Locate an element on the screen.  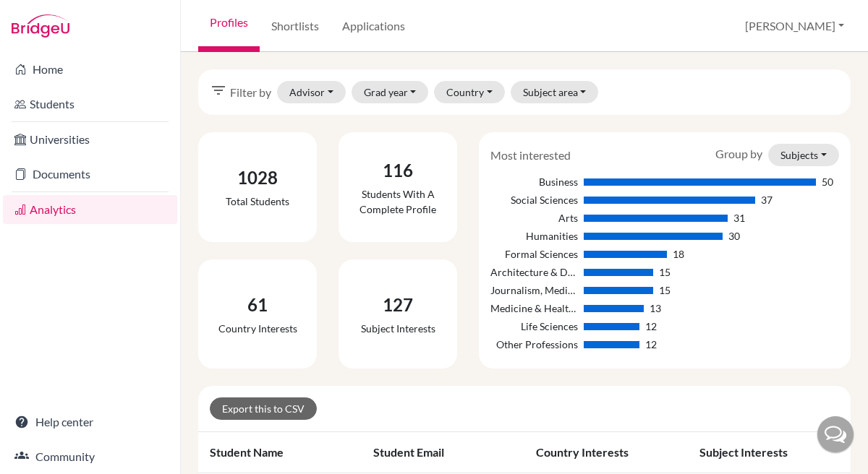
i: filter_list is located at coordinates (218, 90).